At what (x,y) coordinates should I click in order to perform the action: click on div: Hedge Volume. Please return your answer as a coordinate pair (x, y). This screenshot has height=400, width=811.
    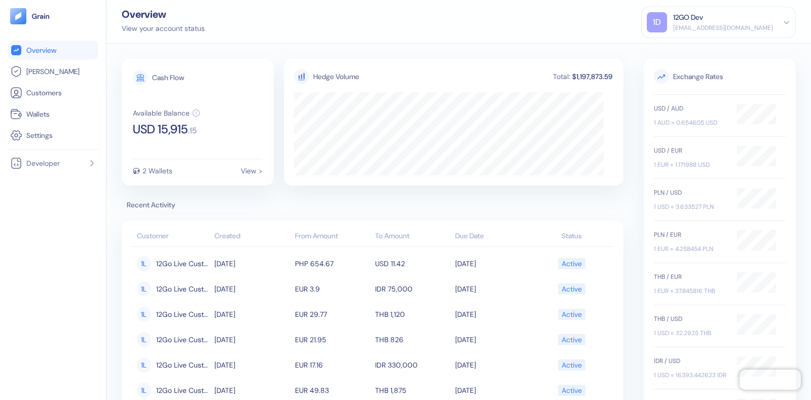
    Looking at the image, I should click on (336, 77).